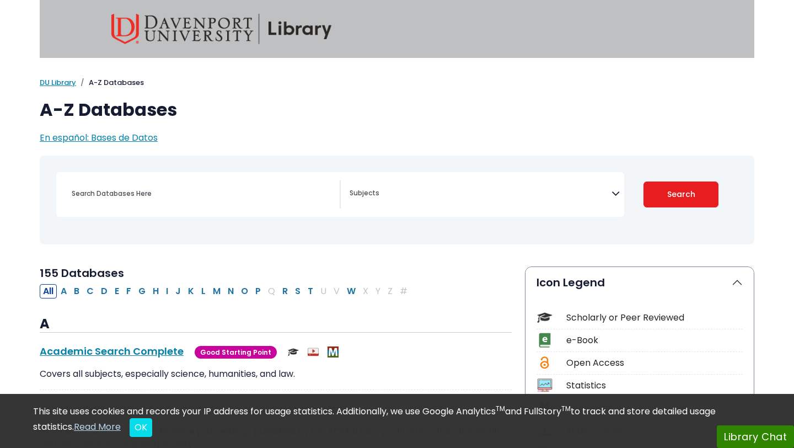  What do you see at coordinates (99, 137) in the screenshot?
I see `span: En español: Bases de Datos` at bounding box center [99, 137].